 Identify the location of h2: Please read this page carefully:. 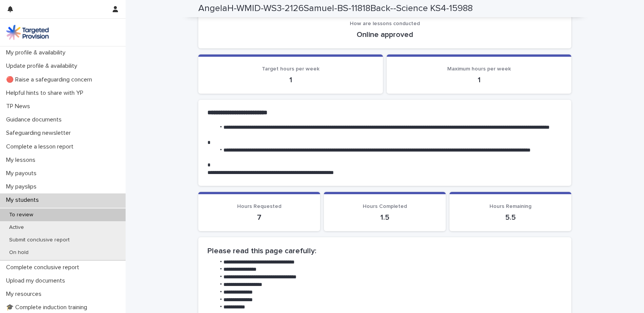
(385, 251).